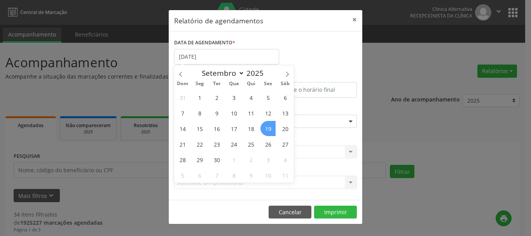  I want to click on span: Outubro 10, 2025, so click(268, 175).